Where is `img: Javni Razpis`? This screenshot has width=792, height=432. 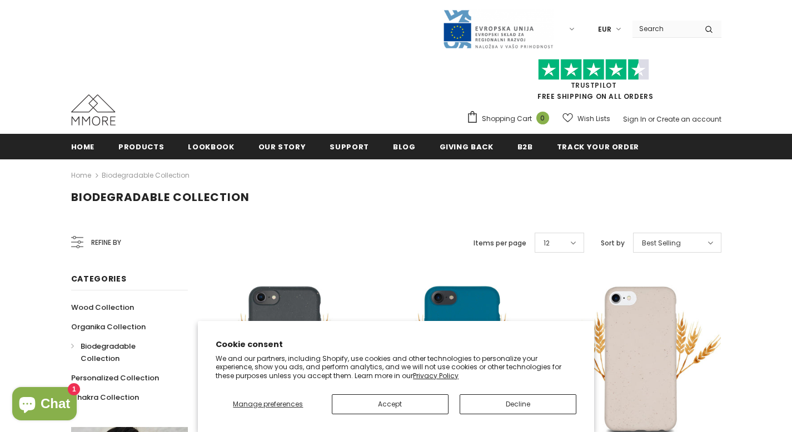
img: Javni Razpis is located at coordinates (498, 29).